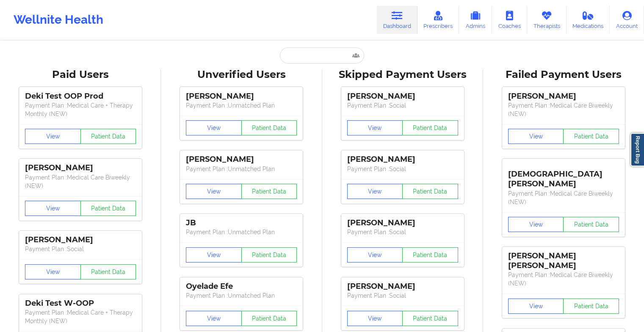 Image resolution: width=644 pixels, height=332 pixels. What do you see at coordinates (397, 20) in the screenshot?
I see `a: Dashboard` at bounding box center [397, 20].